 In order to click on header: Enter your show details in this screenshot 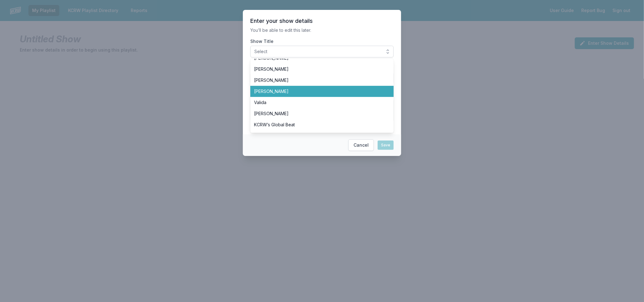, I will do `click(322, 21)`.